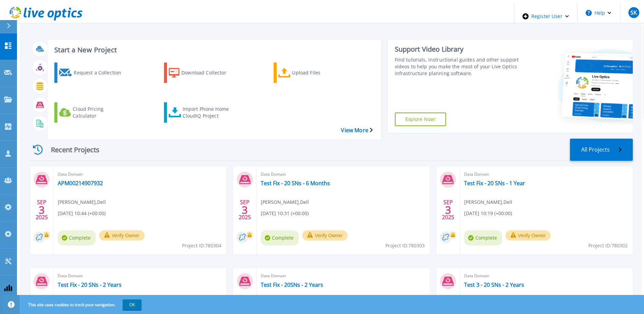 The height and width of the screenshot is (314, 644). I want to click on span: Project ID: 780304, so click(202, 245).